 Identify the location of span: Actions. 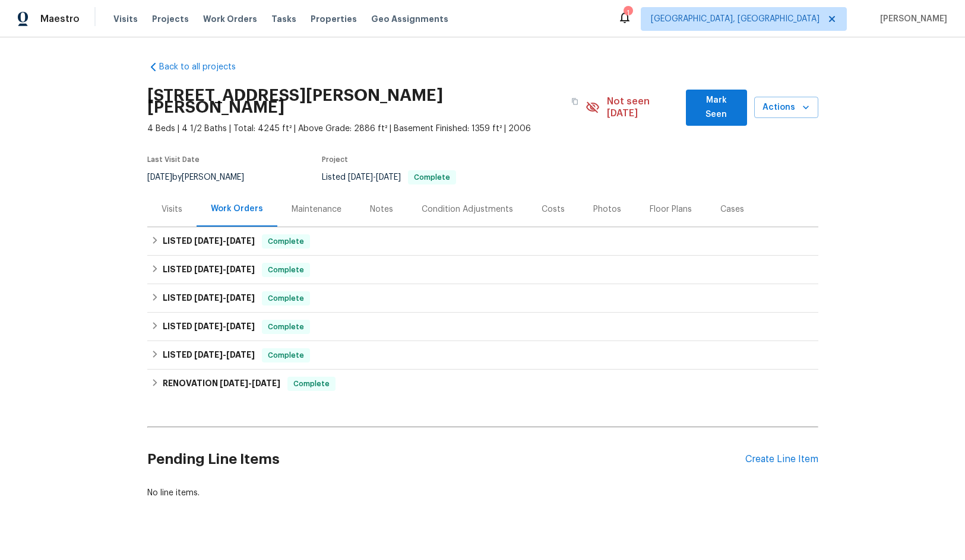
(787, 107).